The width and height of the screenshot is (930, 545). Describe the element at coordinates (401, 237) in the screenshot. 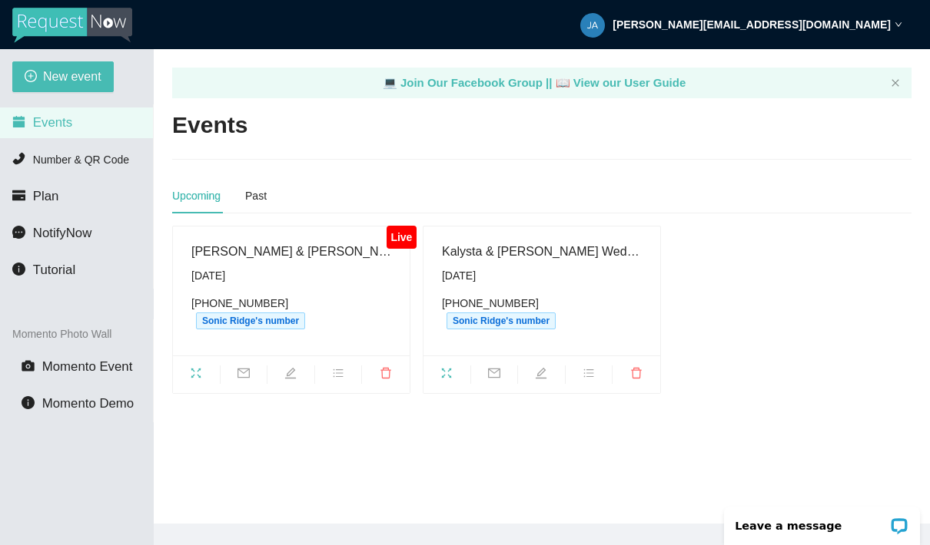

I see `div: Live` at that location.